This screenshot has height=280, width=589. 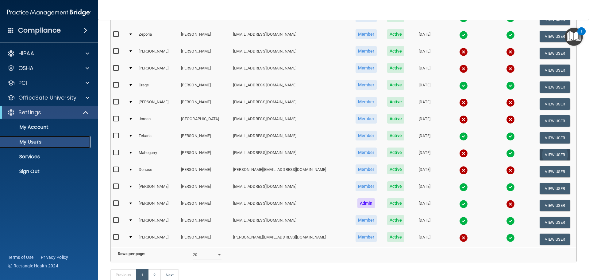 I want to click on p: OfficeSafe University, so click(x=47, y=98).